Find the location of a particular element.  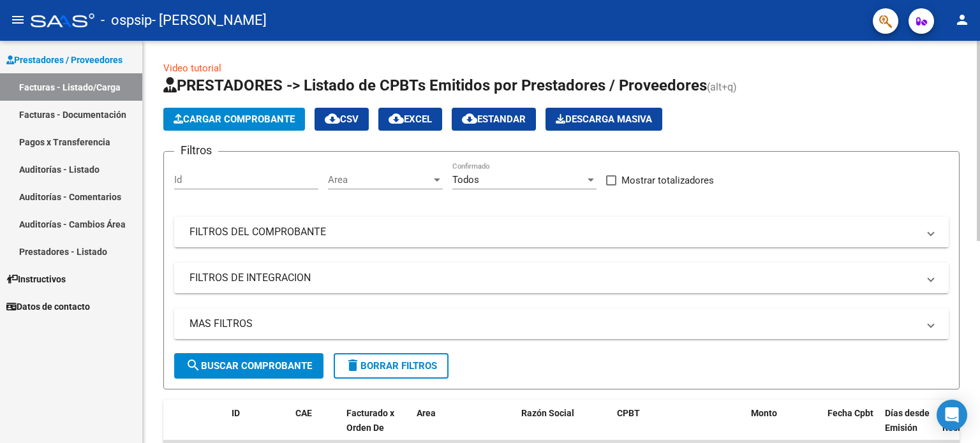

div: Open Intercom Messenger is located at coordinates (952, 415).